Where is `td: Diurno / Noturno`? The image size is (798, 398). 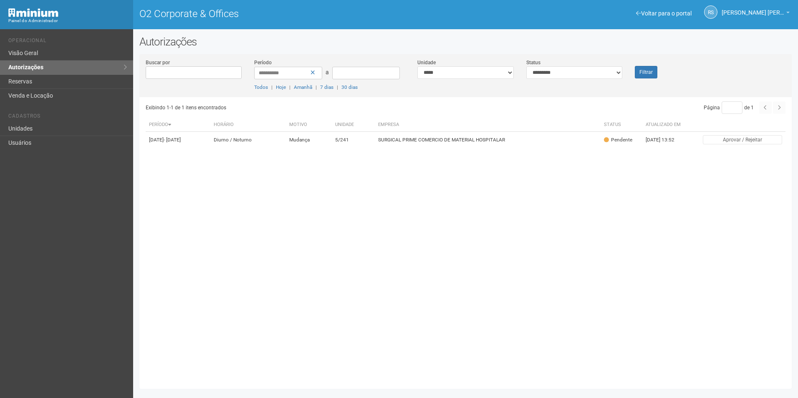
td: Diurno / Noturno is located at coordinates (248, 140).